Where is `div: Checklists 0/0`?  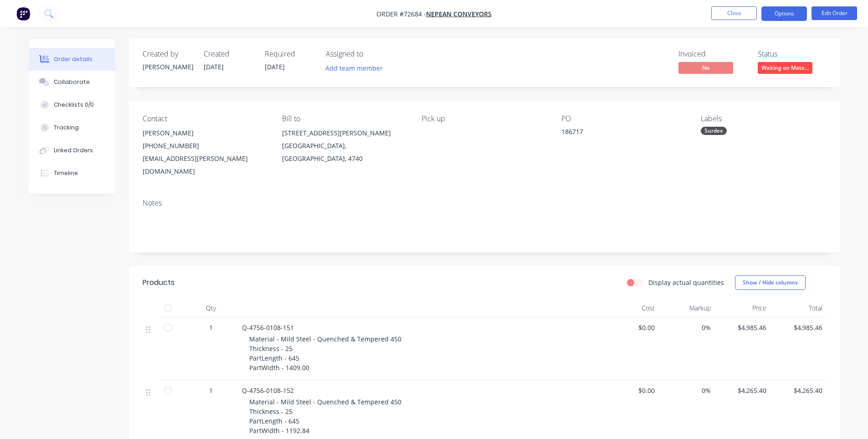
div: Checklists 0/0 is located at coordinates (74, 105).